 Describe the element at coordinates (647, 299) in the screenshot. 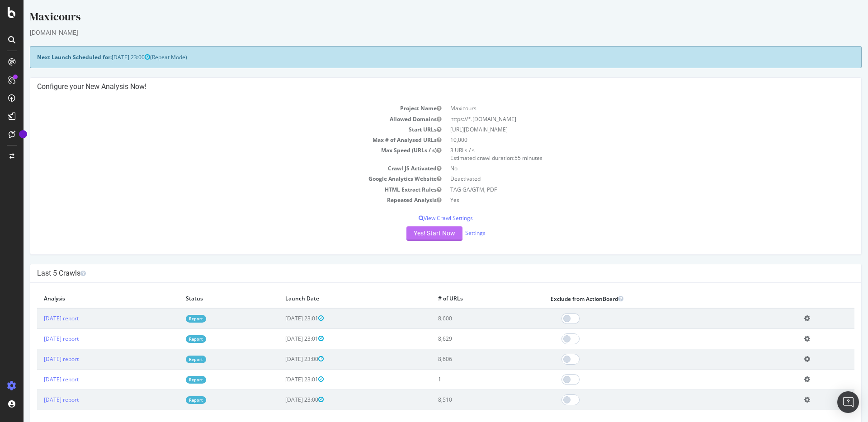

I see `th: Exclude from ActionBoard` at that location.